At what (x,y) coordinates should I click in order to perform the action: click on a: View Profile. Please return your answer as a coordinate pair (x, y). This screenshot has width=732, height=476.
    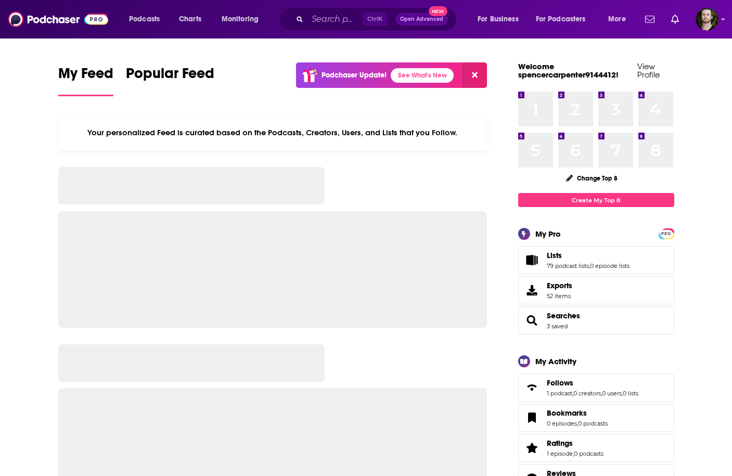
    Looking at the image, I should click on (648, 70).